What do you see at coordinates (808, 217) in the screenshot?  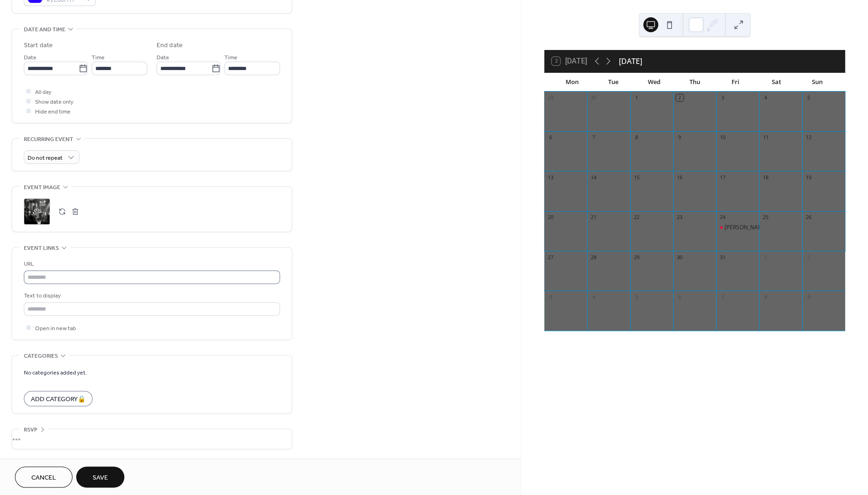 I see `div: 26` at bounding box center [808, 217].